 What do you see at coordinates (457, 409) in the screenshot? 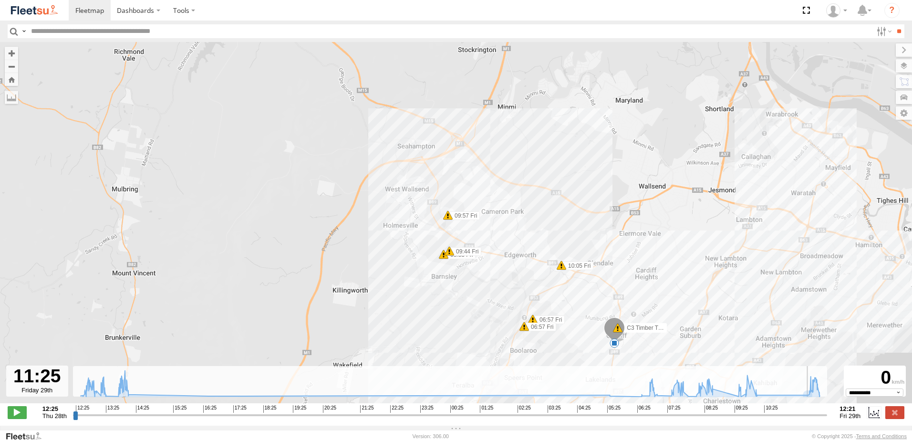
I see `span: 00:25` at bounding box center [457, 409].